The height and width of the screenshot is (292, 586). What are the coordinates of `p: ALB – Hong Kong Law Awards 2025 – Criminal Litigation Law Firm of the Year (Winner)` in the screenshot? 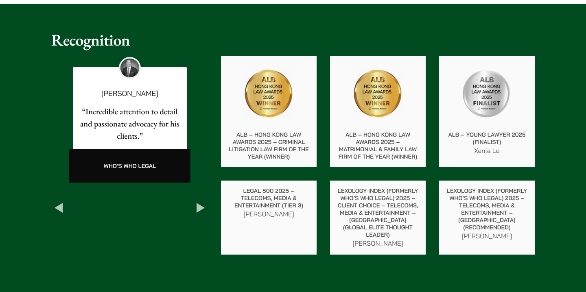 It's located at (268, 146).